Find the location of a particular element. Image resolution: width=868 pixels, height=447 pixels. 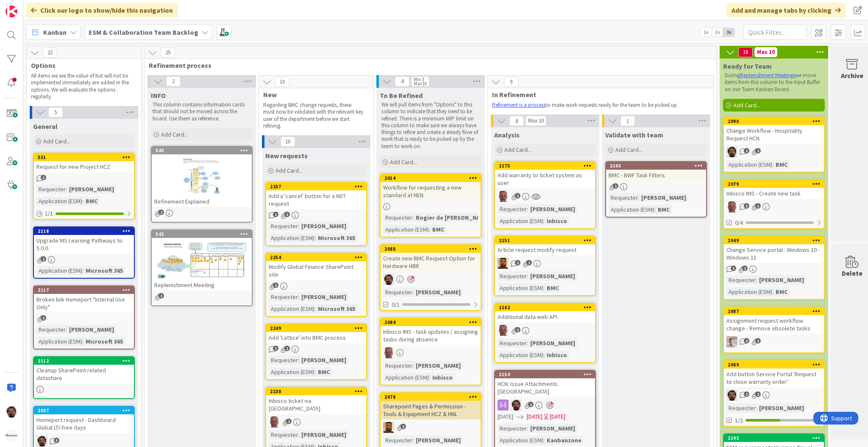

div: 2090 is located at coordinates (776, 121).